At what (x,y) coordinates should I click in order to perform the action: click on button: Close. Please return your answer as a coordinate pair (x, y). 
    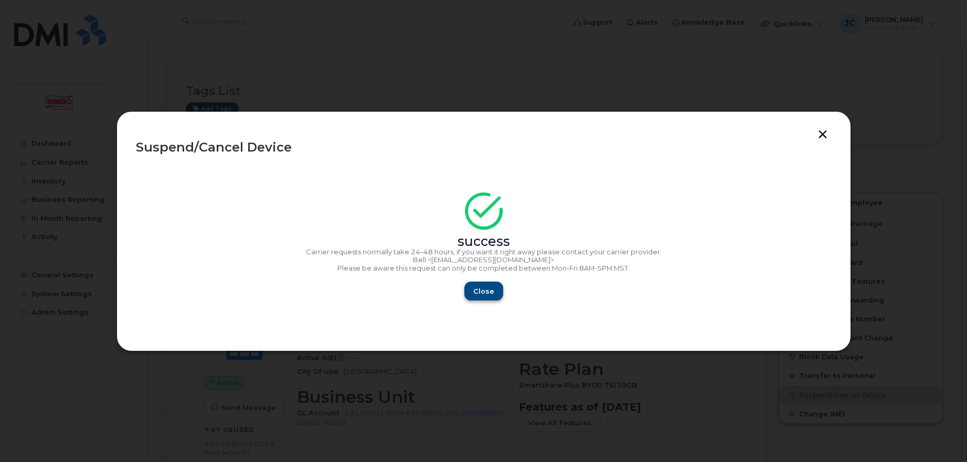
    Looking at the image, I should click on (484, 291).